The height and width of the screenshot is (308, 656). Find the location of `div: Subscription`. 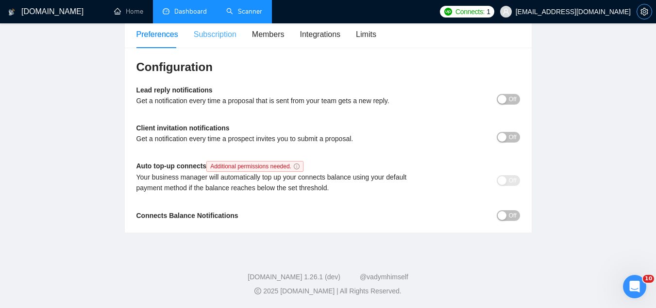

div: Subscription is located at coordinates (215, 34).